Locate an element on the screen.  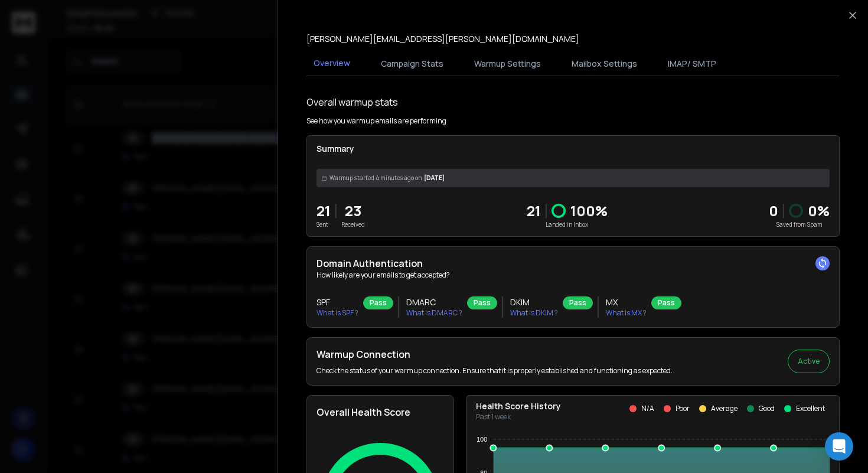
span: Warmup started 4 minutes ago on is located at coordinates (375, 177).